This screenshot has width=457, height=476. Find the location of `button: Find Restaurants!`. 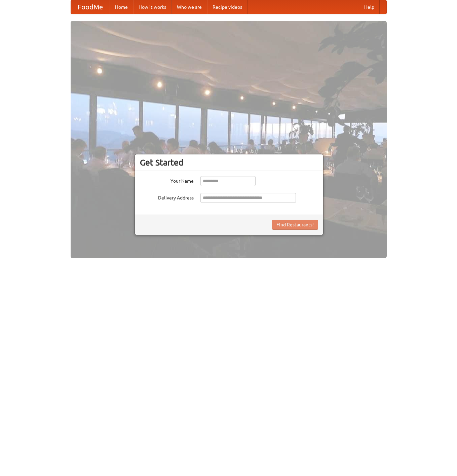

button: Find Restaurants! is located at coordinates (295, 225).